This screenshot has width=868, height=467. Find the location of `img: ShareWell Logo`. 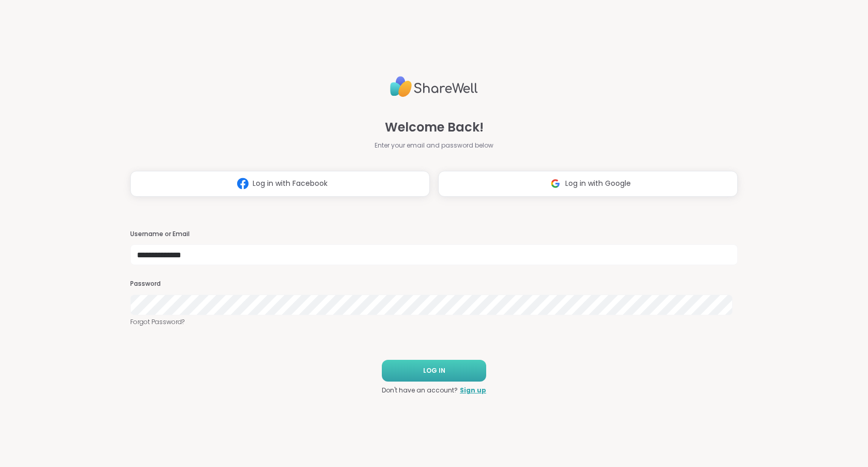

img: ShareWell Logo is located at coordinates (434, 87).